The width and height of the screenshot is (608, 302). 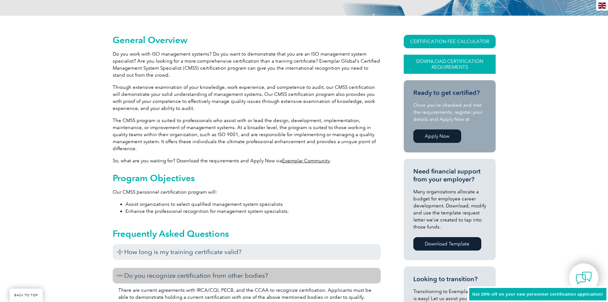 I want to click on p: Our CMSS personnel certification program will:, so click(x=247, y=192).